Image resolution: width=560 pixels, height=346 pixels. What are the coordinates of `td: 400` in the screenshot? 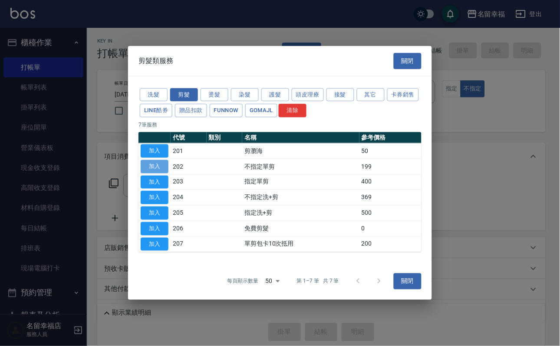 It's located at (390, 182).